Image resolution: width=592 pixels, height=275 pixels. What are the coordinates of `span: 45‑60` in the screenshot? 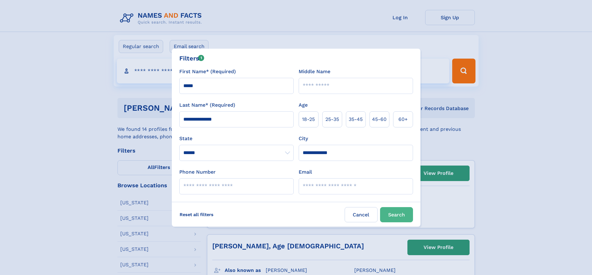 It's located at (379, 120).